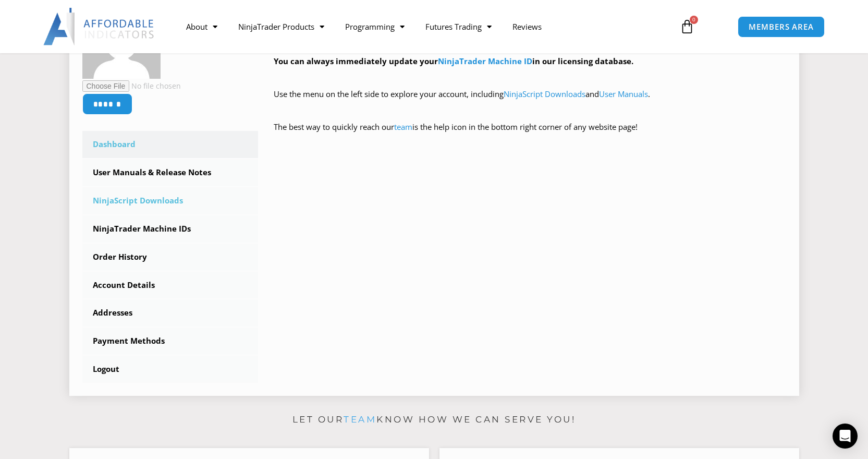 The image size is (868, 459). I want to click on a: Reviews, so click(527, 26).